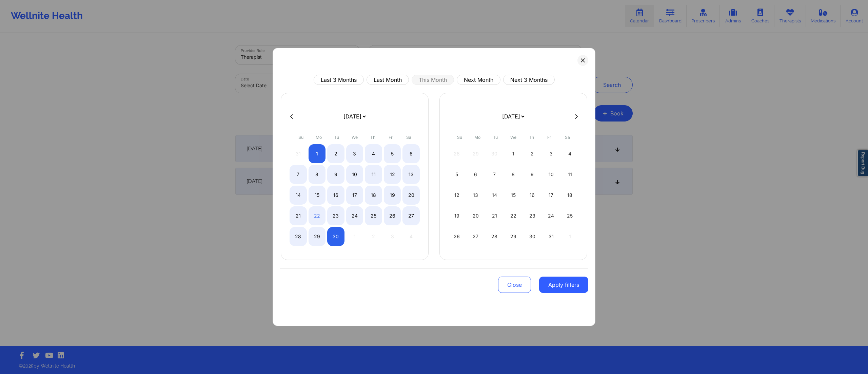 This screenshot has width=868, height=374. Describe the element at coordinates (374, 154) in the screenshot. I see `div: Thu Sep 04 2025` at that location.